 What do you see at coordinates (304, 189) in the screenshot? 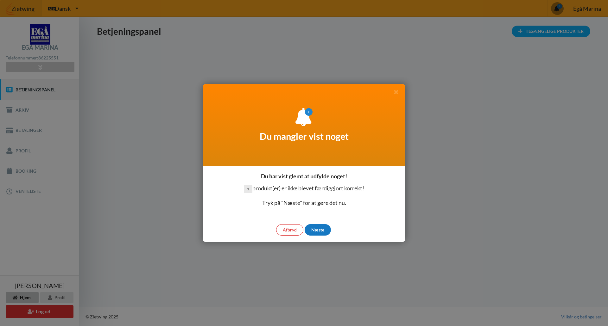
I see `p: produkt(er) er ikke blevet færdiggjort korrekt!` at bounding box center [304, 189].